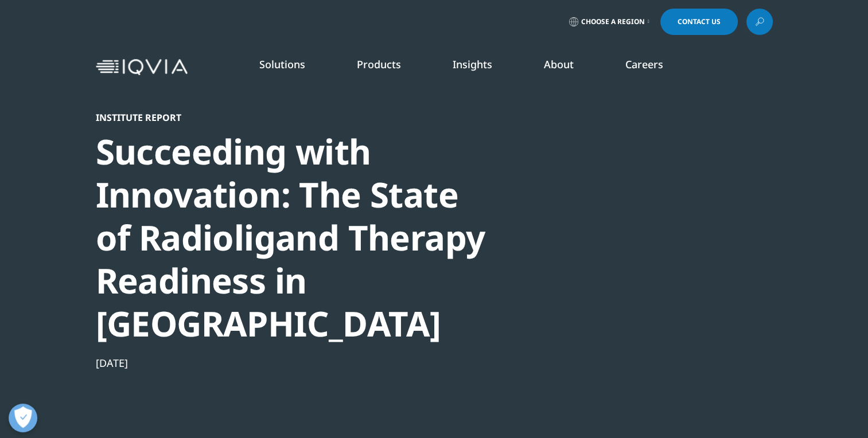 This screenshot has height=438, width=868. Describe the element at coordinates (559, 64) in the screenshot. I see `a: About` at that location.